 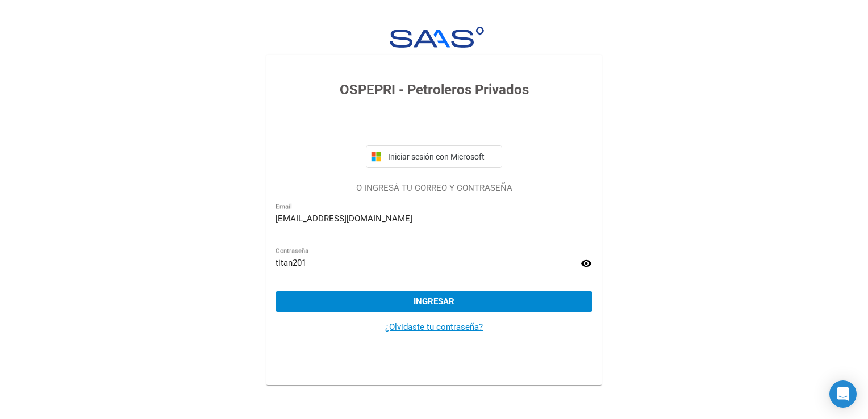 What do you see at coordinates (434, 188) in the screenshot?
I see `p: O INGRESÁ TU CORREO Y CONTRASEÑA` at bounding box center [434, 188].